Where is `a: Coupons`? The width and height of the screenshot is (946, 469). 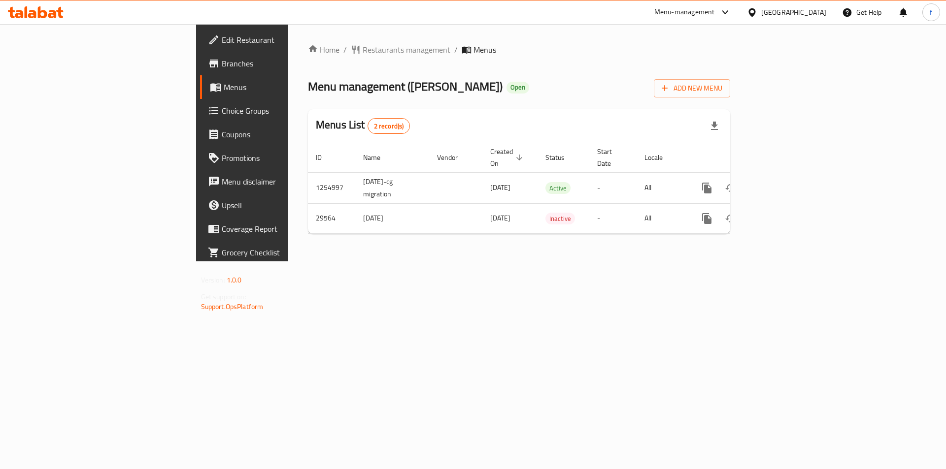
a: Coupons is located at coordinates (277, 134).